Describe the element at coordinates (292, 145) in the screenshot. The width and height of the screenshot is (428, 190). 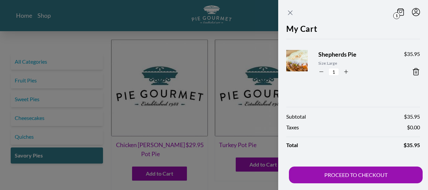
I see `span: Total` at that location.